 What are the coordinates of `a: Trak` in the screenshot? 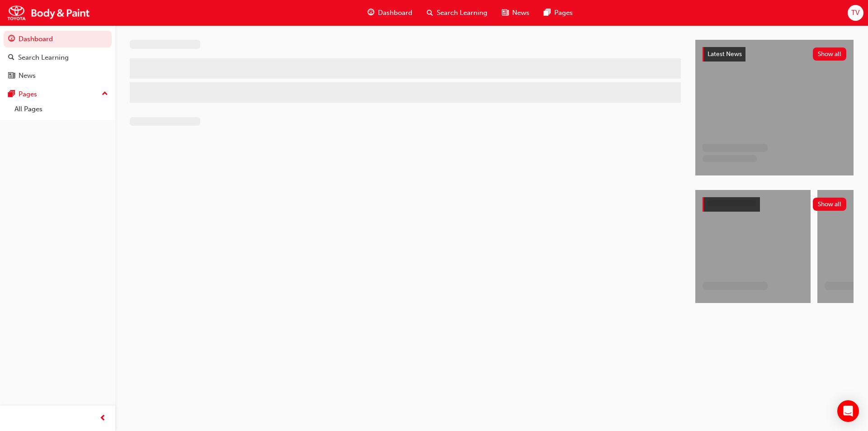 It's located at (48, 13).